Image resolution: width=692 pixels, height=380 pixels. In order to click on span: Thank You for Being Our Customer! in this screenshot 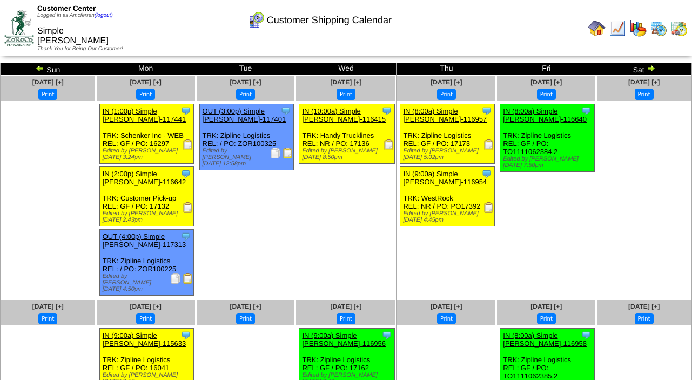, I will do `click(80, 49)`.